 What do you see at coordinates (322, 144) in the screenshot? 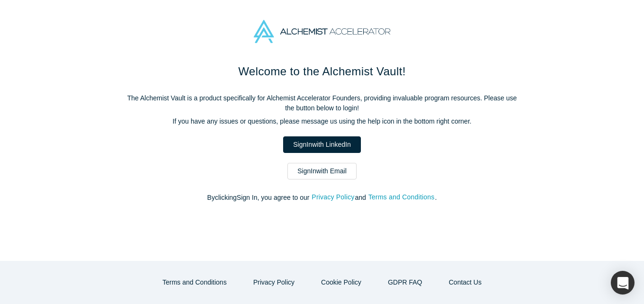
I see `a: SignInwith LinkedIn` at bounding box center [322, 144].